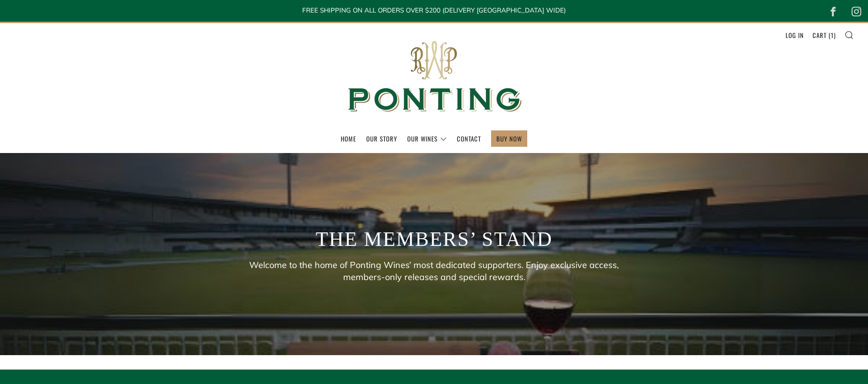 The height and width of the screenshot is (384, 868). Describe the element at coordinates (348, 139) in the screenshot. I see `a: Home` at that location.